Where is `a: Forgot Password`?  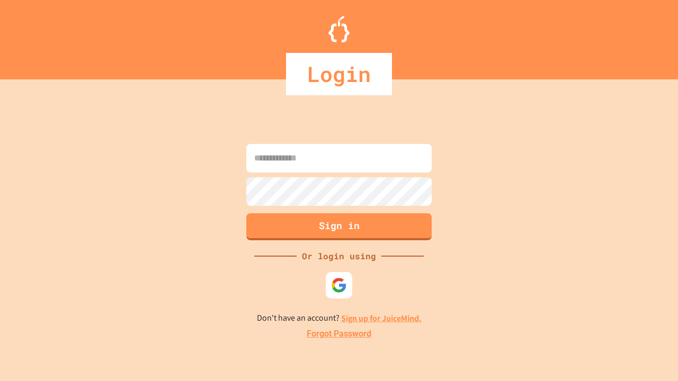
a: Forgot Password is located at coordinates (339, 334).